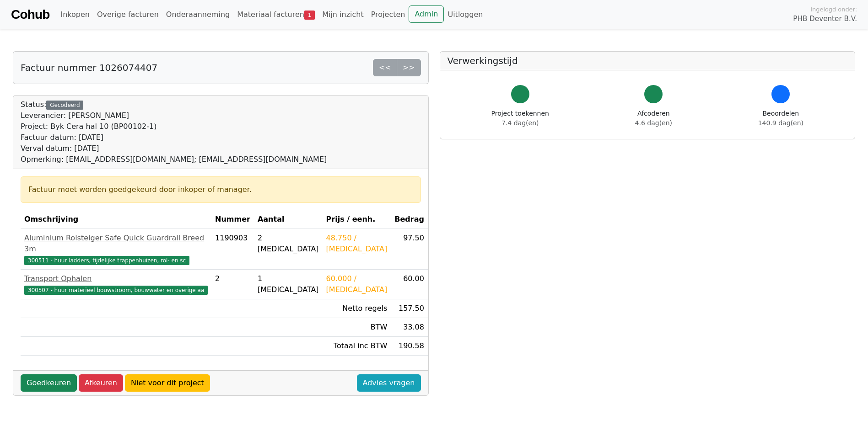  What do you see at coordinates (101, 383) in the screenshot?
I see `a: Afkeuren` at bounding box center [101, 383].